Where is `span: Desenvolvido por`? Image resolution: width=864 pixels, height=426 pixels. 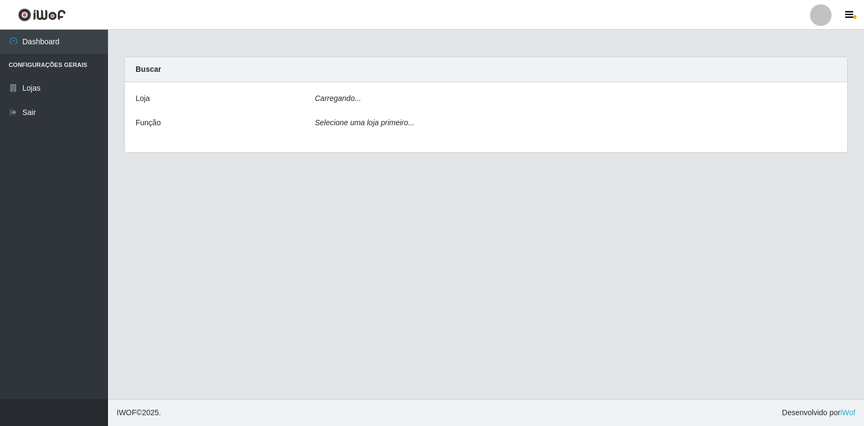
span: Desenvolvido por is located at coordinates (819, 413).